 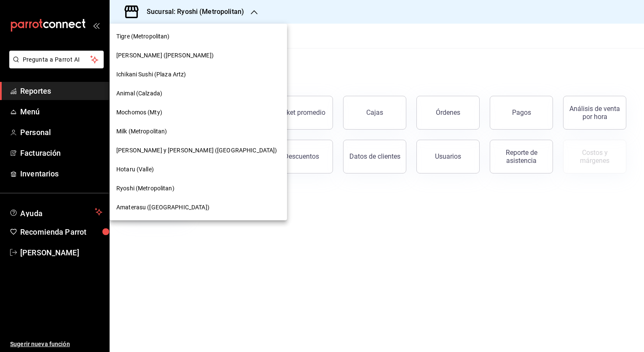 I want to click on div: Milk (Metropolitan), so click(x=198, y=131).